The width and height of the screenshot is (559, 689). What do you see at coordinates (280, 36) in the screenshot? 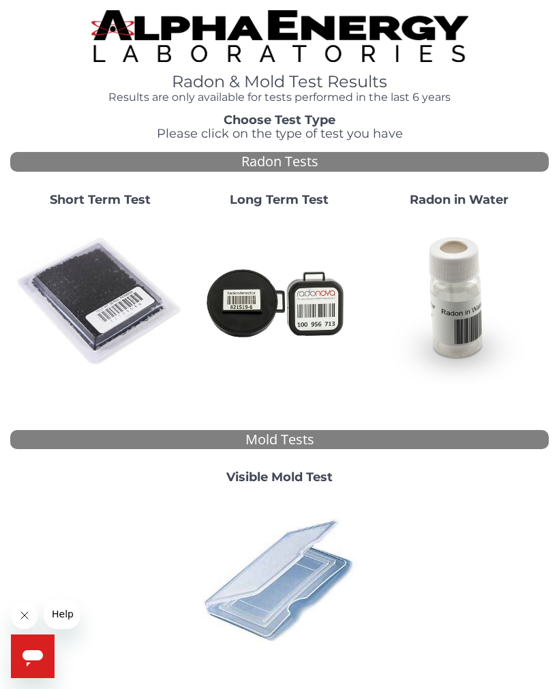
I see `img: TightCrop.jpg` at bounding box center [280, 36].